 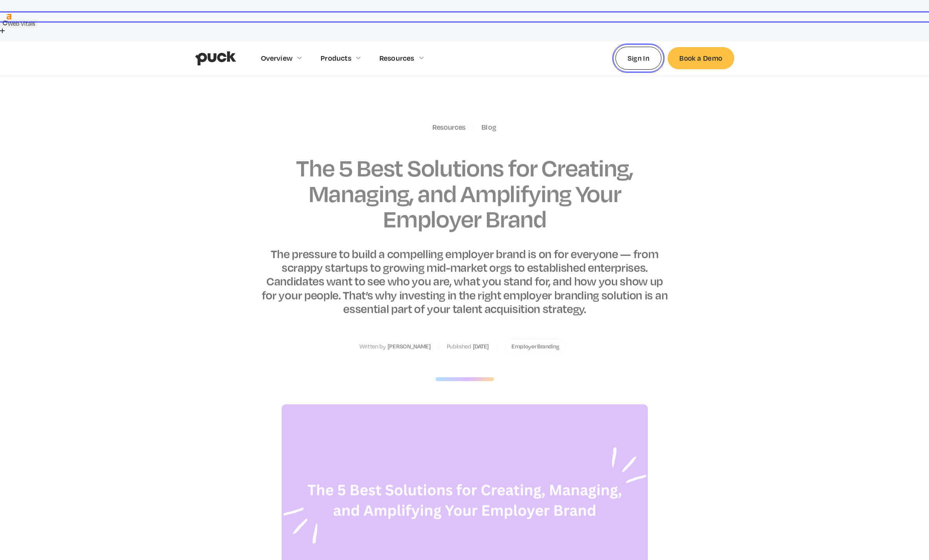 I want to click on div: Published, so click(x=458, y=346).